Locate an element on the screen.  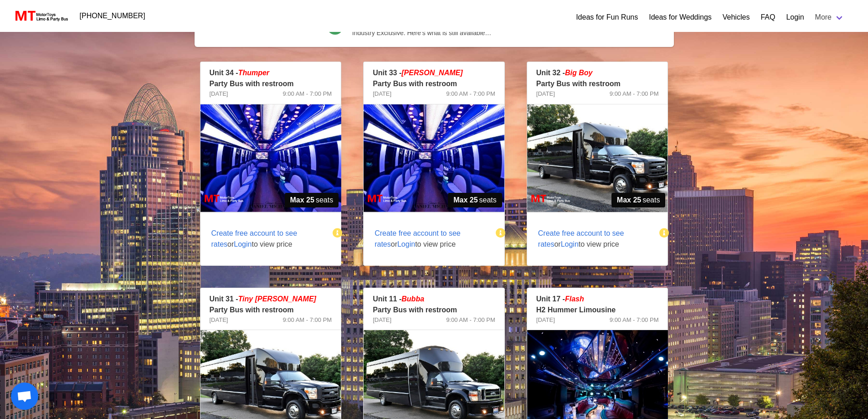
p: Unit 33 - is located at coordinates (434, 73).